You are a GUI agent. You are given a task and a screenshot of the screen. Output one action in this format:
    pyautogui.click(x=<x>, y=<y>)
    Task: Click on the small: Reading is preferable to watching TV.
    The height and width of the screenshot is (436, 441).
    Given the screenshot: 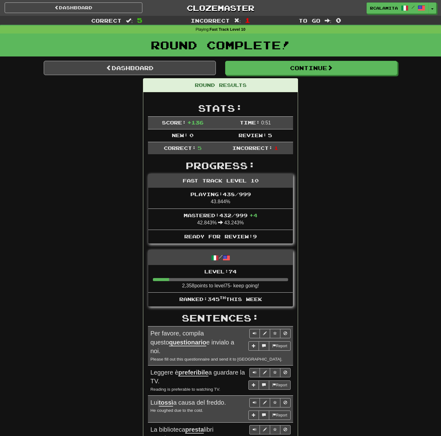 What is the action you would take?
    pyautogui.click(x=185, y=389)
    